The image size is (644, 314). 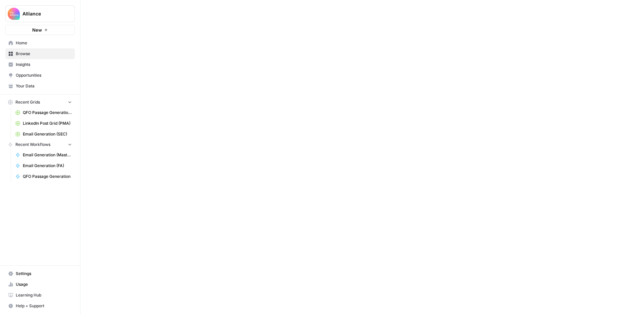 I want to click on button: Recent Workflows, so click(x=40, y=145).